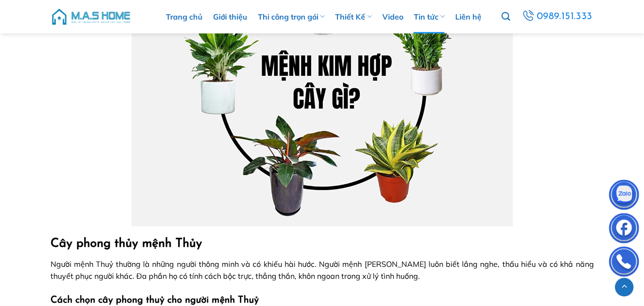  Describe the element at coordinates (506, 17) in the screenshot. I see `a: Tìm kiếm` at that location.